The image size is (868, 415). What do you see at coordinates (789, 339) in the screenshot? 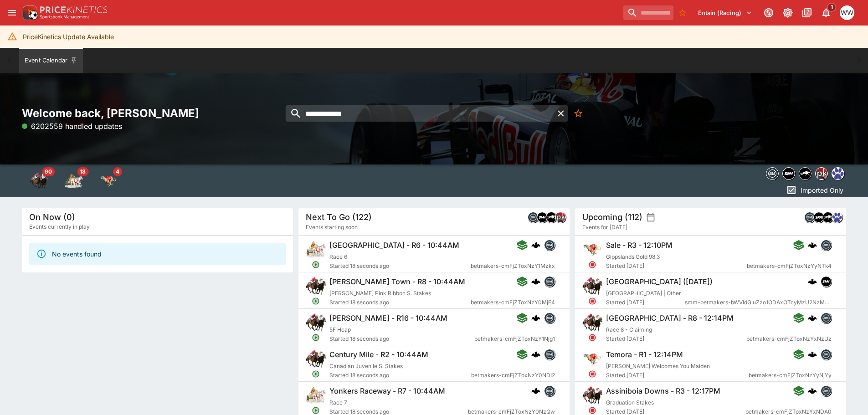
I see `span: betmakers-cmFjZToxNzYxNzUz` at bounding box center [789, 339].